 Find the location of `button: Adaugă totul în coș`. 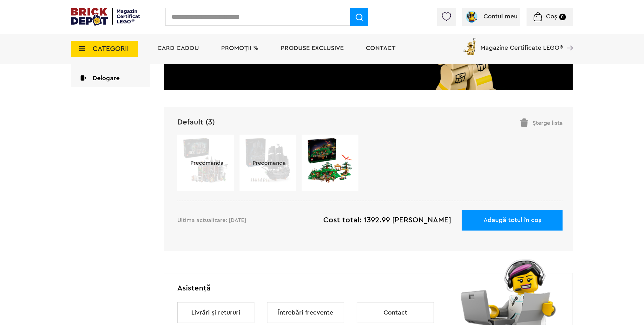

button: Adaugă totul în coș is located at coordinates (512, 220).